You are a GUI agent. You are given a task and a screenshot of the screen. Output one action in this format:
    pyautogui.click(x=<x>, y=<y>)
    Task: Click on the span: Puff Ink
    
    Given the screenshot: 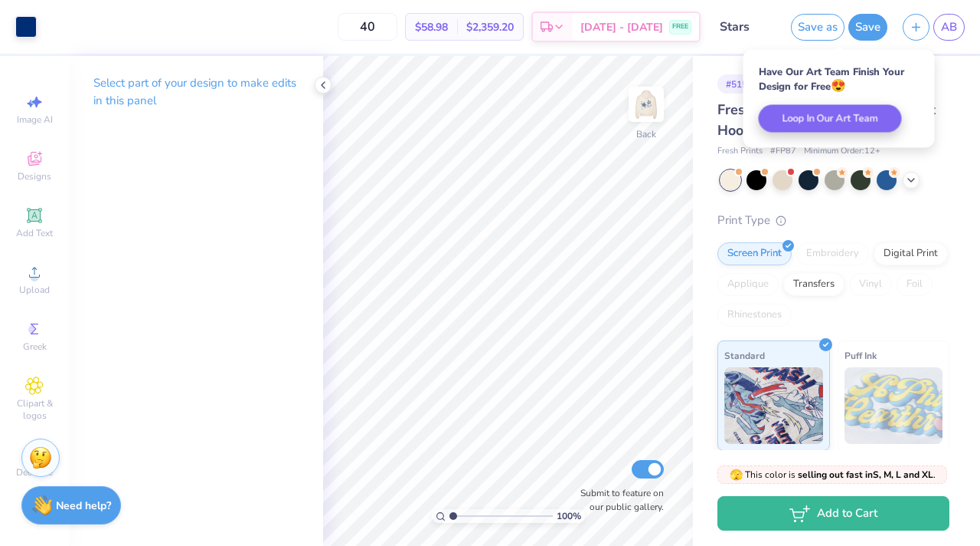 What is the action you would take?
    pyautogui.click(x=861, y=355)
    